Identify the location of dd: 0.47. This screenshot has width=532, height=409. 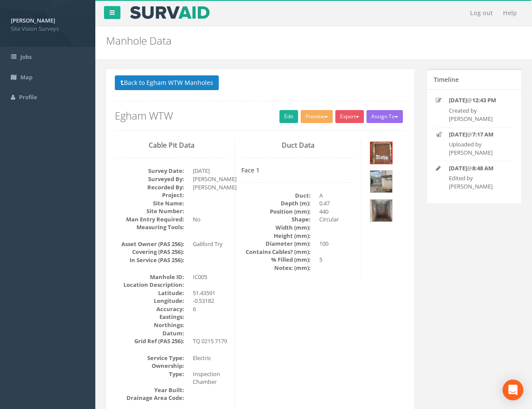
(337, 203).